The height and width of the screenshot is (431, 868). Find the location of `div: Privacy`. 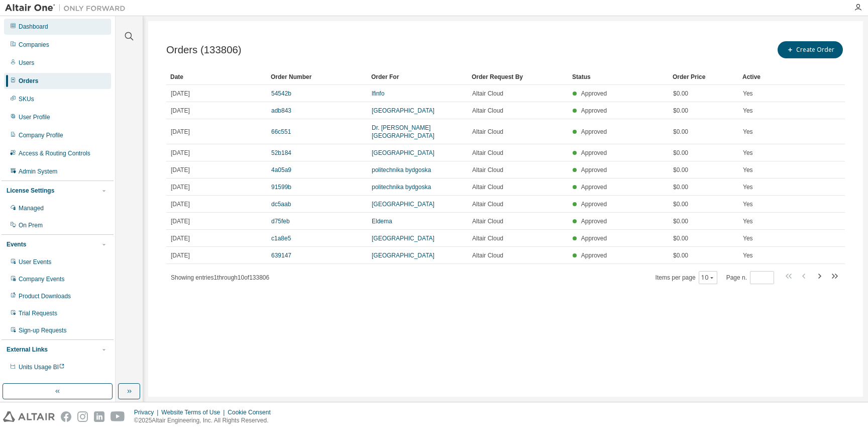

div: Privacy is located at coordinates (148, 412).